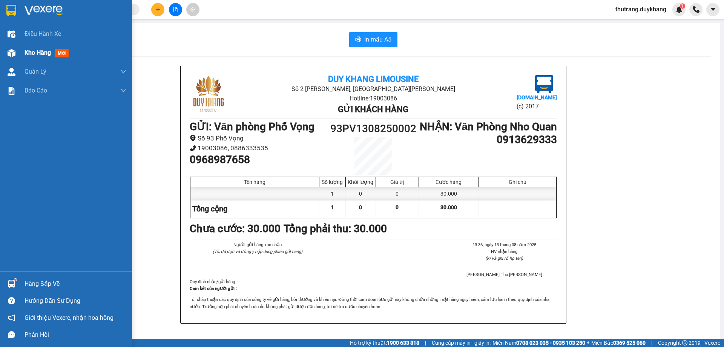  I want to click on span: 30.000, so click(449, 207).